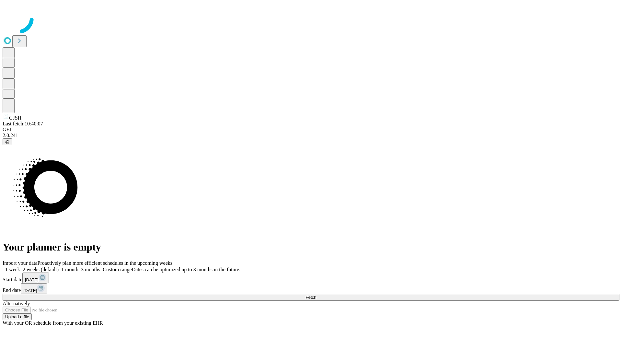 This screenshot has height=350, width=622. What do you see at coordinates (17, 317) in the screenshot?
I see `button: Upload a file` at bounding box center [17, 317].